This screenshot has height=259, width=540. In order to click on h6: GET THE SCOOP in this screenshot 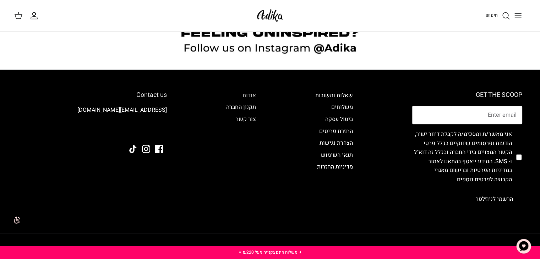, I will do `click(468, 95)`.